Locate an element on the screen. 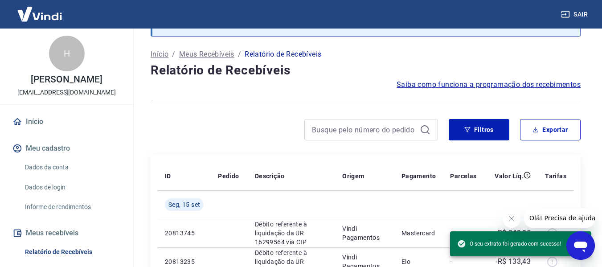  a: Relatório de Recebíveis is located at coordinates (72, 252).